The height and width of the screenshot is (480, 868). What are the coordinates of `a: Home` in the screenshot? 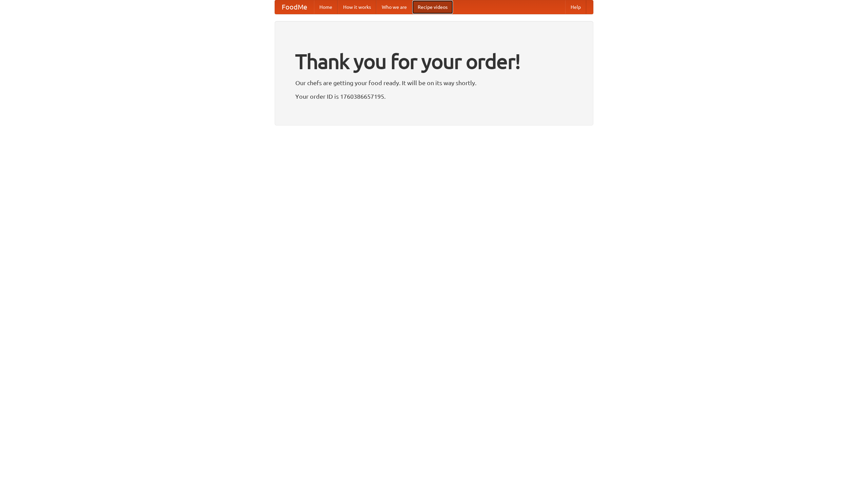 It's located at (325, 7).